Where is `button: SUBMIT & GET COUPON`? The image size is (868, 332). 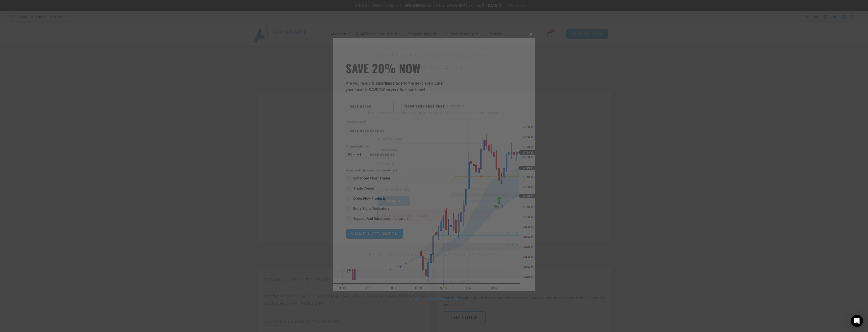 button: SUBMIT & GET COUPON is located at coordinates (375, 233).